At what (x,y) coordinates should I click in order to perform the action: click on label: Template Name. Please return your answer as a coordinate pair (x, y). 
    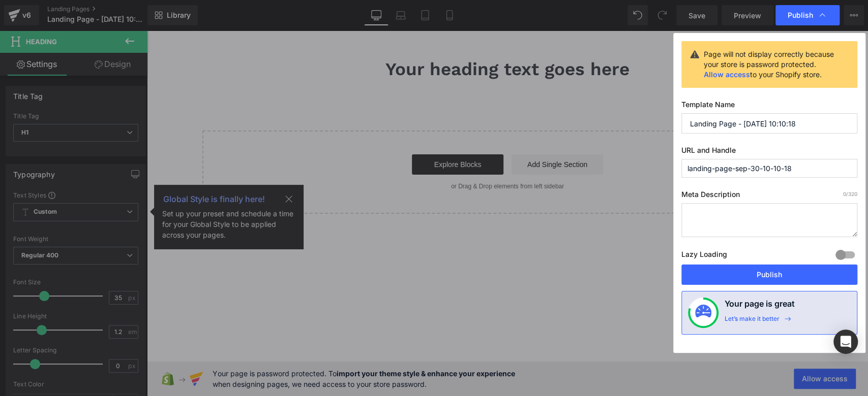
    Looking at the image, I should click on (769, 107).